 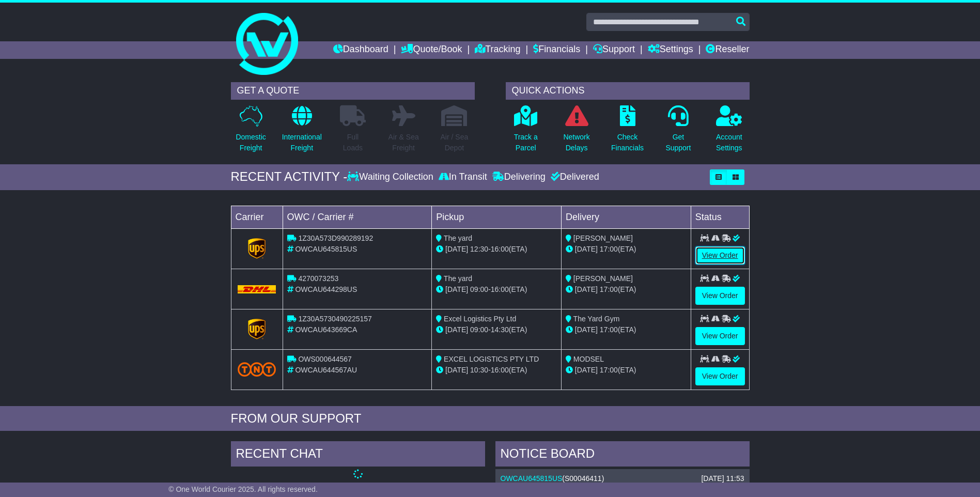 What do you see at coordinates (532, 479) in the screenshot?
I see `a: OWCAU645815US` at bounding box center [532, 479].